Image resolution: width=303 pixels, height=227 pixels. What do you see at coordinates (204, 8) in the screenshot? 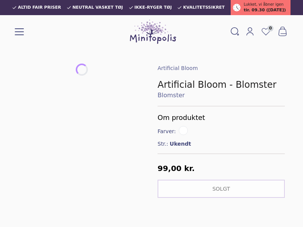
I see `span: Kvalitetssikret` at bounding box center [204, 8].